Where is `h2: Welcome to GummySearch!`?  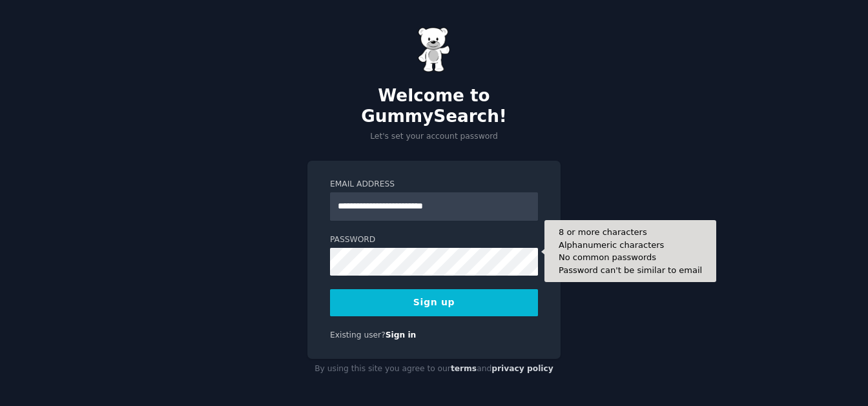 h2: Welcome to GummySearch! is located at coordinates (434, 106).